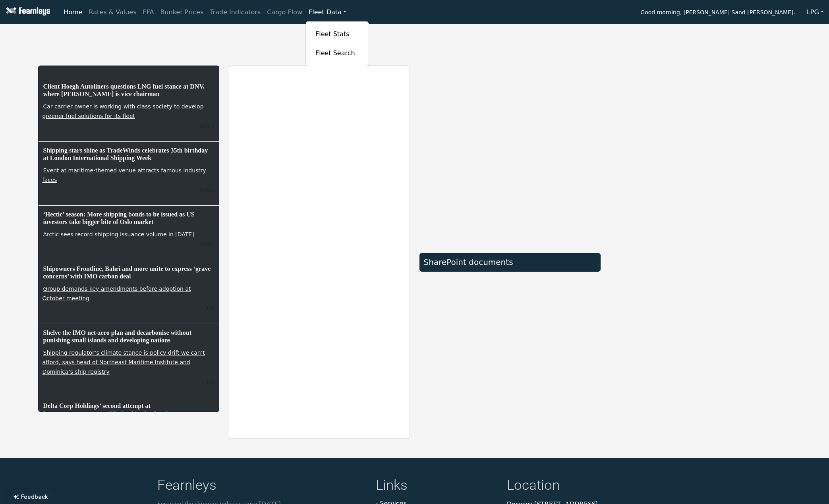 The image size is (829, 504). Describe the element at coordinates (284, 12) in the screenshot. I see `a: Cargo Flow` at that location.